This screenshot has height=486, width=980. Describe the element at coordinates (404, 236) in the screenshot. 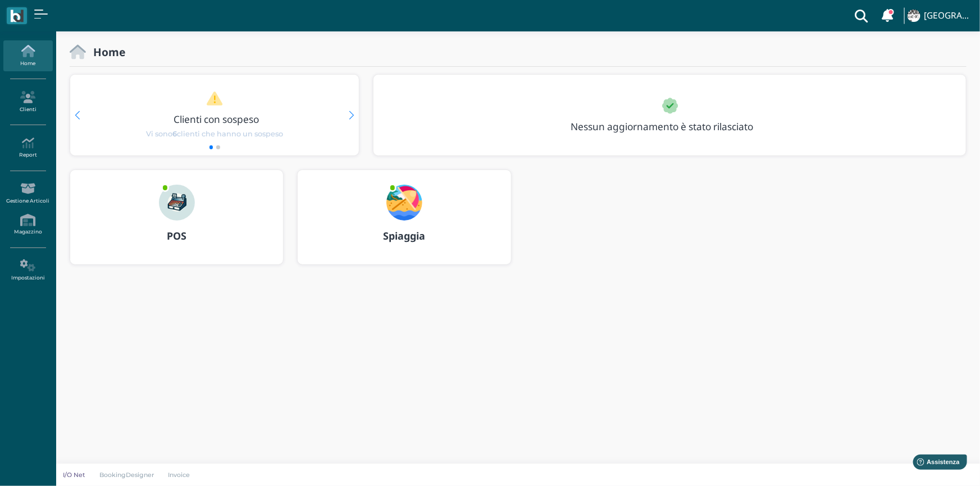

I see `b: Spiaggia` at that location.